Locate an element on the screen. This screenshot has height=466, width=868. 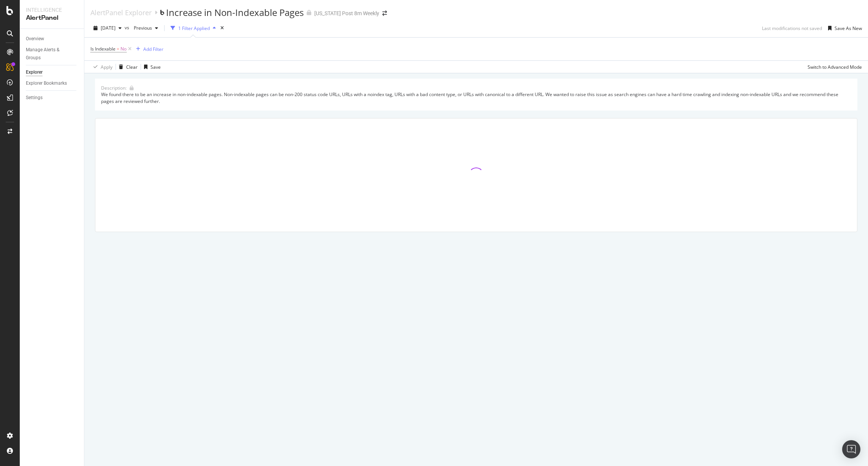
div: Settings is located at coordinates (34, 97).